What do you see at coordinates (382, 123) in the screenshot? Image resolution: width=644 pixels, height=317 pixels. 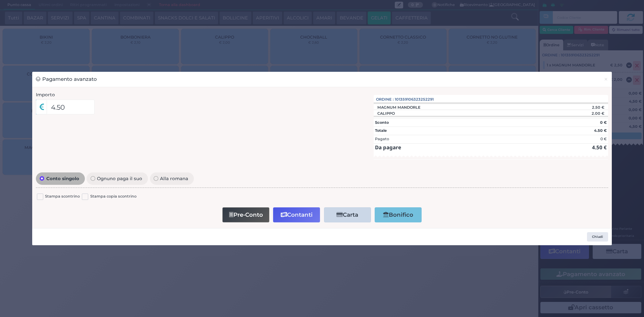 I see `strong: Sconto` at bounding box center [382, 123].